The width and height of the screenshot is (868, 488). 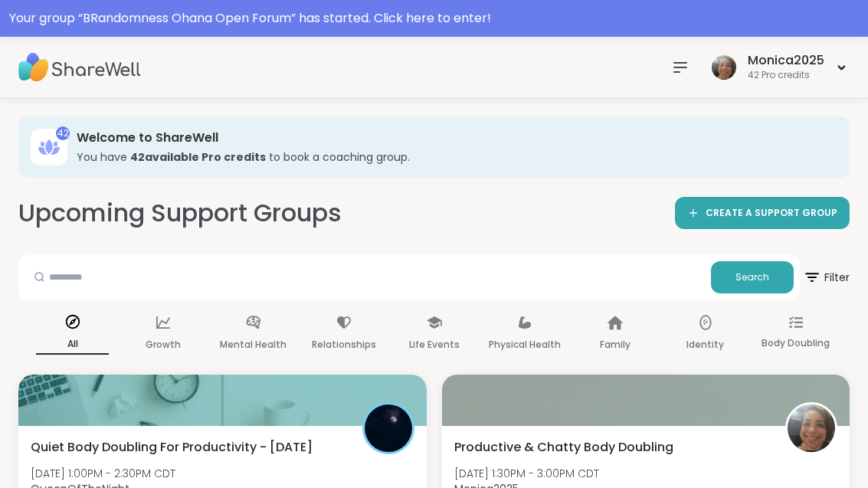 I want to click on p: Family, so click(x=615, y=345).